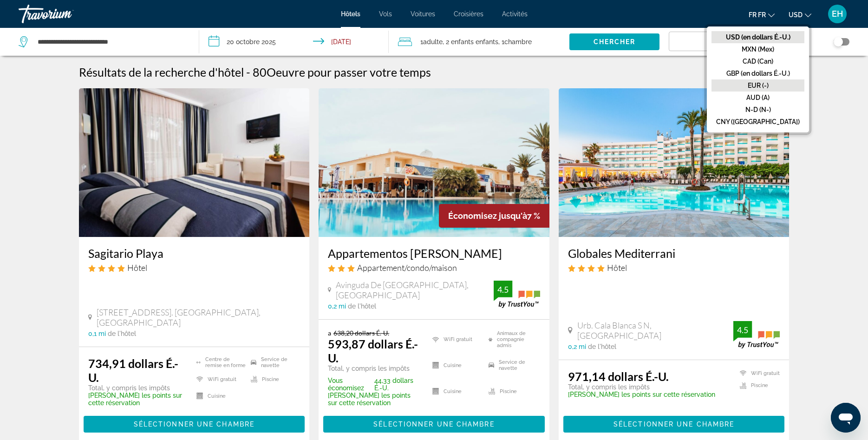 Image resolution: width=868 pixels, height=440 pixels. Describe the element at coordinates (294, 42) in the screenshot. I see `button: Date d'enregistrement: 20 octobre 2025 Date de départ: 26 octobre 2025` at that location.